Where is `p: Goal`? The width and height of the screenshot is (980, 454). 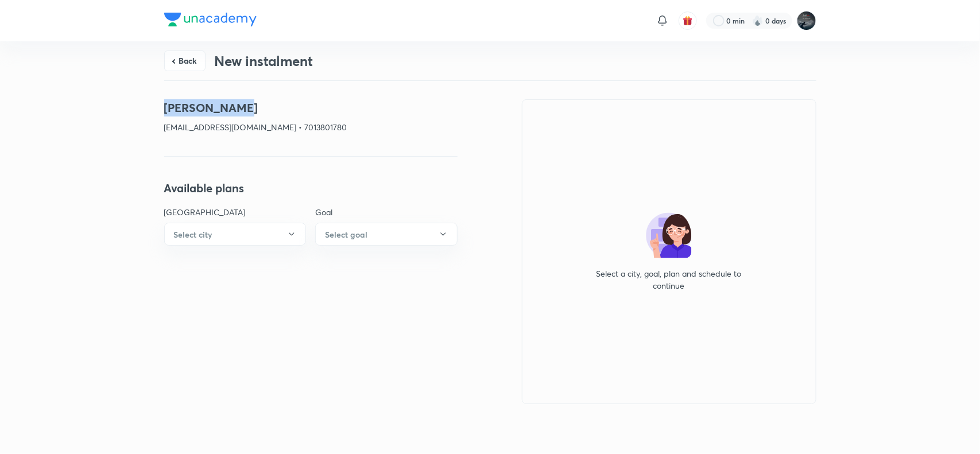 p: Goal is located at coordinates (386, 212).